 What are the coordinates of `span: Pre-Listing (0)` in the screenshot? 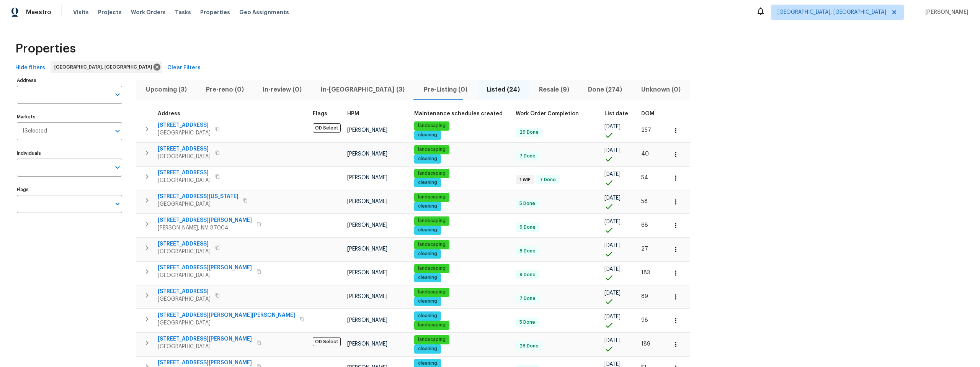 It's located at (446, 90).